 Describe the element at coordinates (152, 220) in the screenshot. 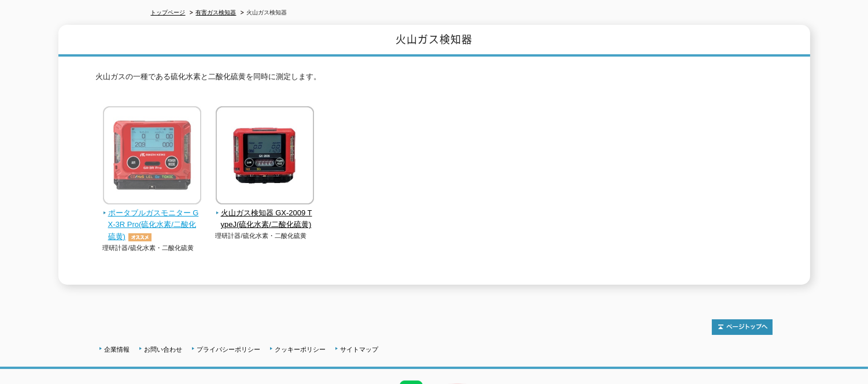

I see `a: ポータブルガスモニター GX-3R Pro(硫化水素/二酸化硫黄)オススメ` at that location.